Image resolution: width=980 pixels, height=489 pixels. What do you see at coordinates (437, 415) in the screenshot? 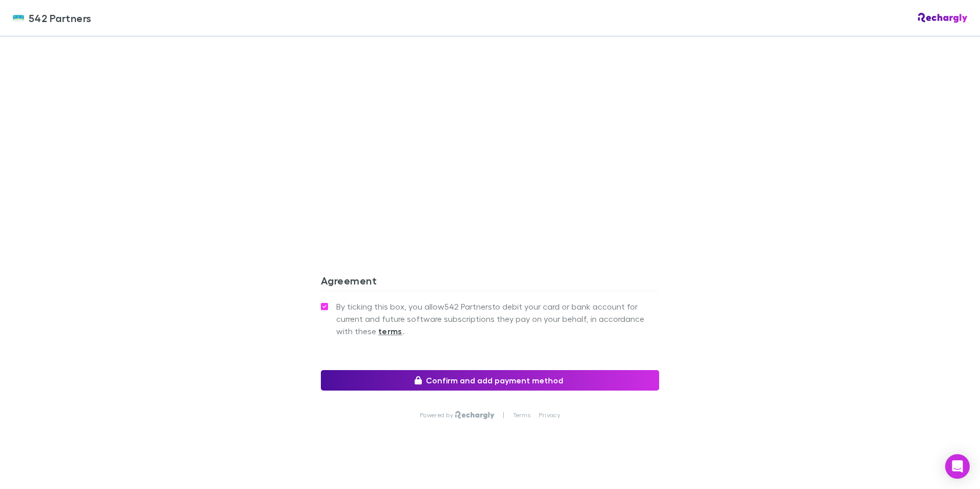
I see `p: Powered by` at bounding box center [437, 415].